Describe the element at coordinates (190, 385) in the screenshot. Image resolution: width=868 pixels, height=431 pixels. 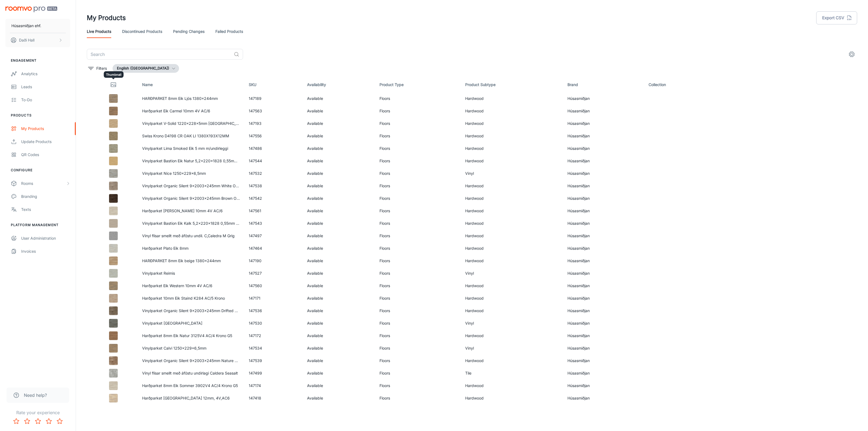
I see `a: Harðparket 8mm Eik Sommer 3902V4 AC/4 Krono G5` at that location.